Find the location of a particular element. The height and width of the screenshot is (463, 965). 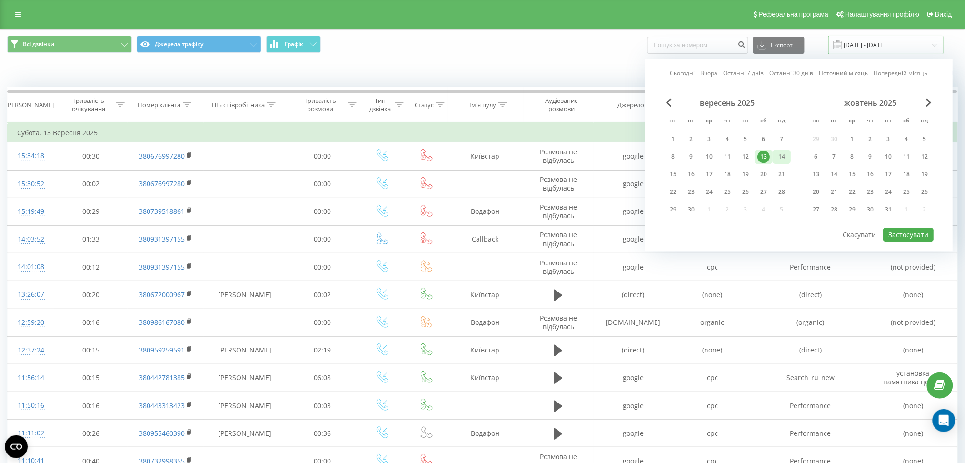

div: жовтень 2025 is located at coordinates (871, 103).